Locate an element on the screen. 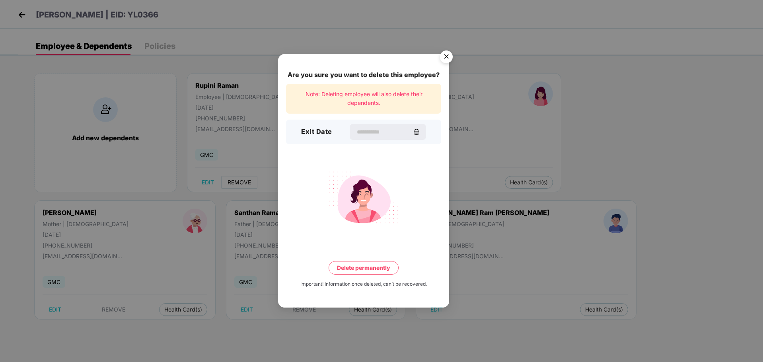  h3: Exit Date is located at coordinates (316, 132).